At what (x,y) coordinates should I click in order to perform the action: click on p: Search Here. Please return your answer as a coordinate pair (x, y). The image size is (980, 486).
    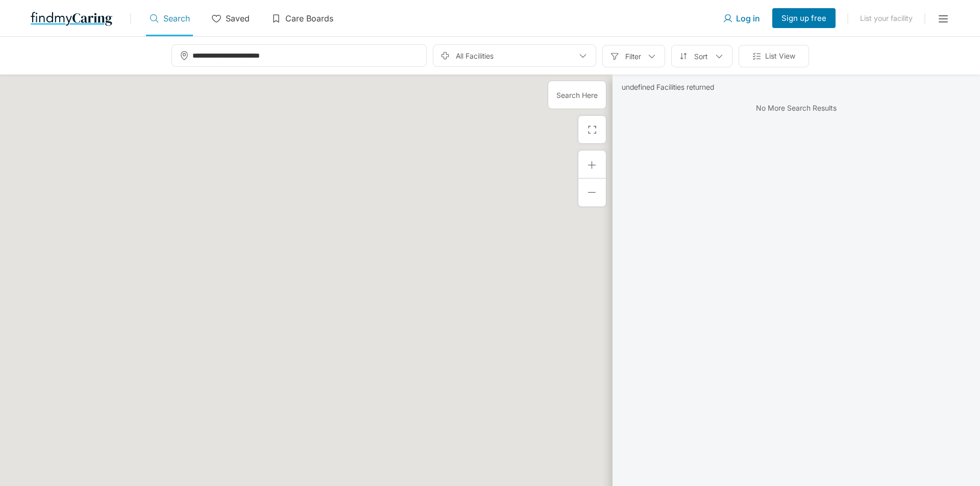
    Looking at the image, I should click on (577, 95).